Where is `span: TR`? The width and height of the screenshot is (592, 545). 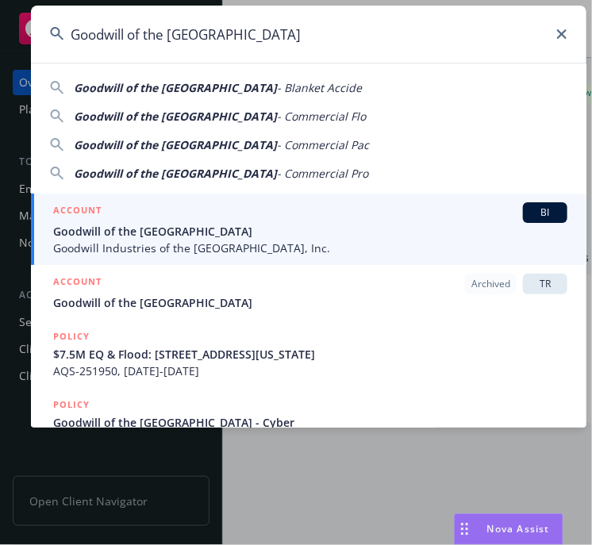 span: TR is located at coordinates (545, 284).